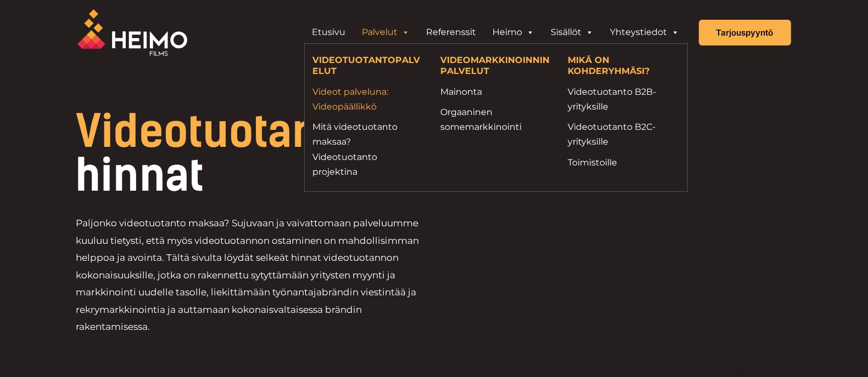 This screenshot has height=377, width=868. I want to click on h4: MIKÄ ON KOHDERYHMÄSI?, so click(623, 67).